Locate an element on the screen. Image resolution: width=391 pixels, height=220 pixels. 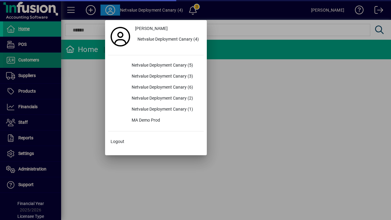
button: Netvalue Deployment Canary (3) is located at coordinates (156, 77).